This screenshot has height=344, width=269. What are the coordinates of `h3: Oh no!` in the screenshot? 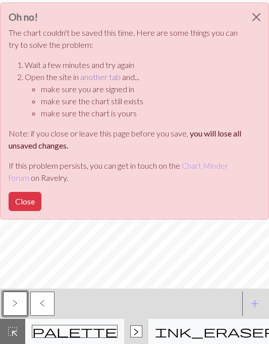 It's located at (126, 17).